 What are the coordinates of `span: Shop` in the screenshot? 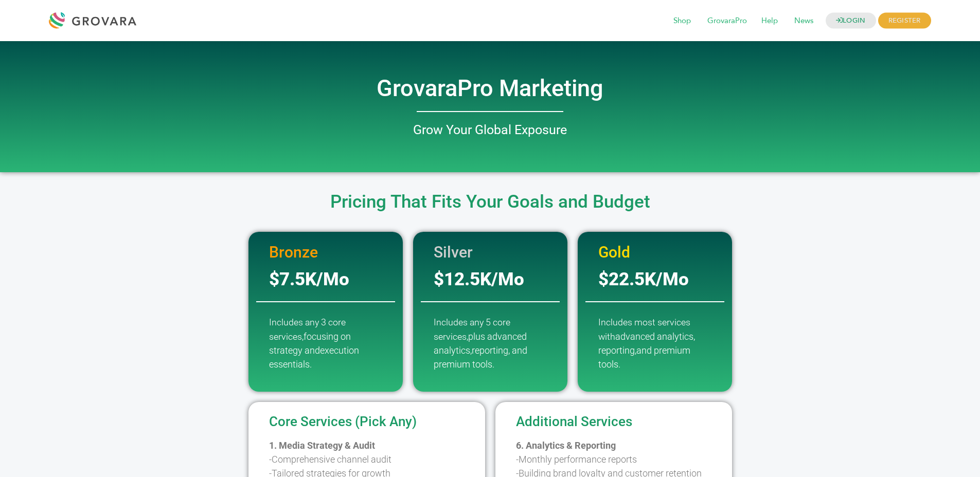 It's located at (682, 21).